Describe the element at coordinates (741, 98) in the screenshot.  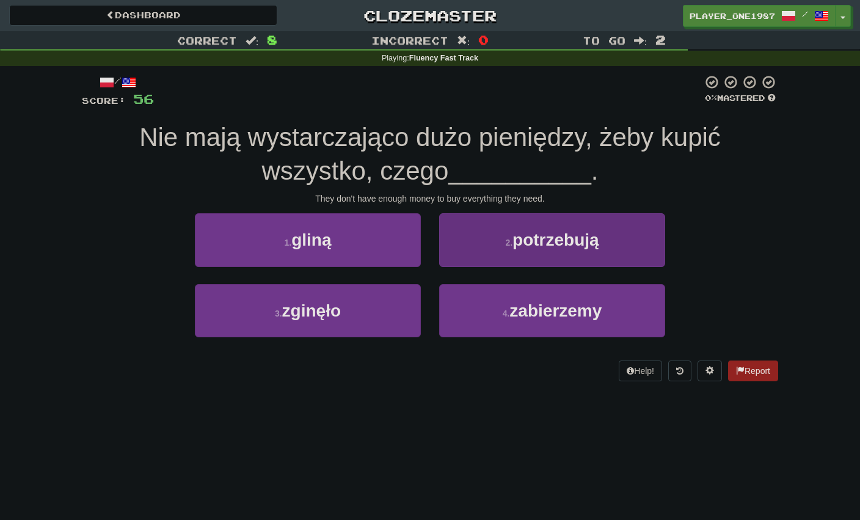
I see `div: Mastered` at that location.